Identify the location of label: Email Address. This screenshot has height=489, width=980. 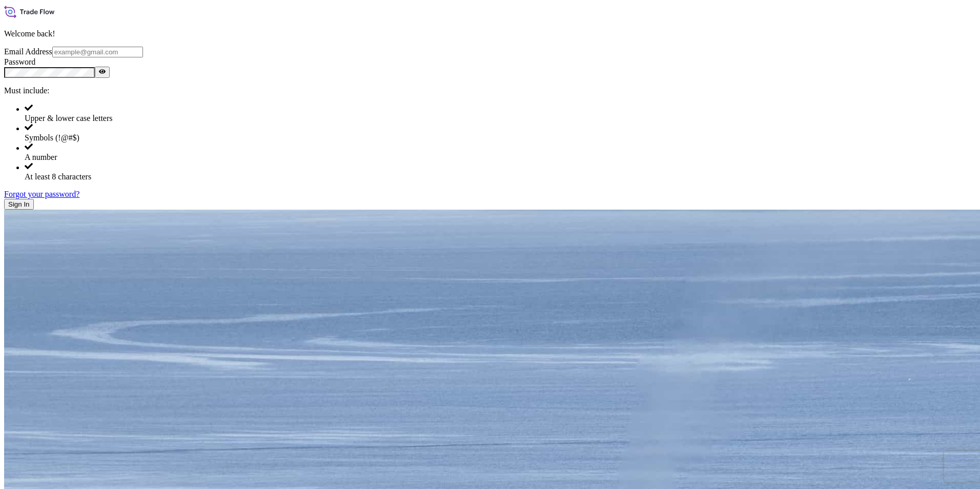
(28, 51).